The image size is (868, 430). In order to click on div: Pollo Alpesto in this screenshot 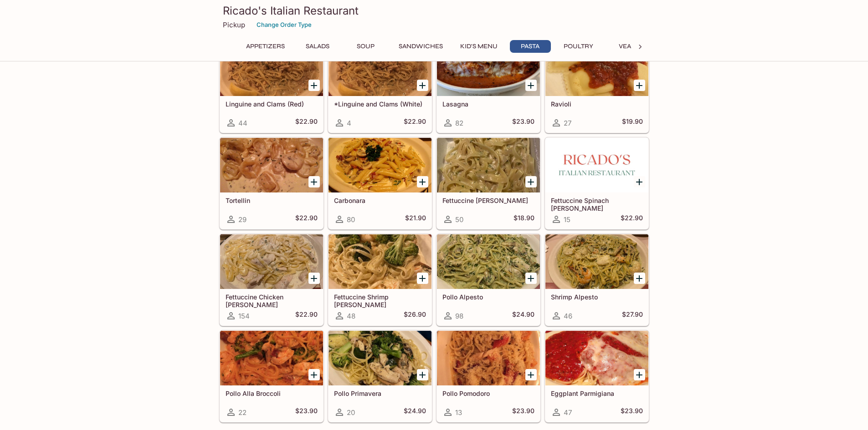, I will do `click(489, 262)`.